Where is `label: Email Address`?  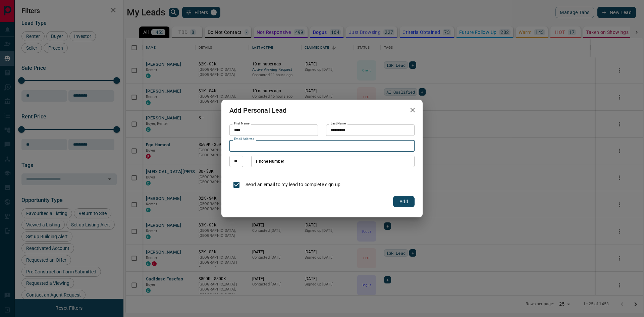
label: Email Address is located at coordinates (244, 139).